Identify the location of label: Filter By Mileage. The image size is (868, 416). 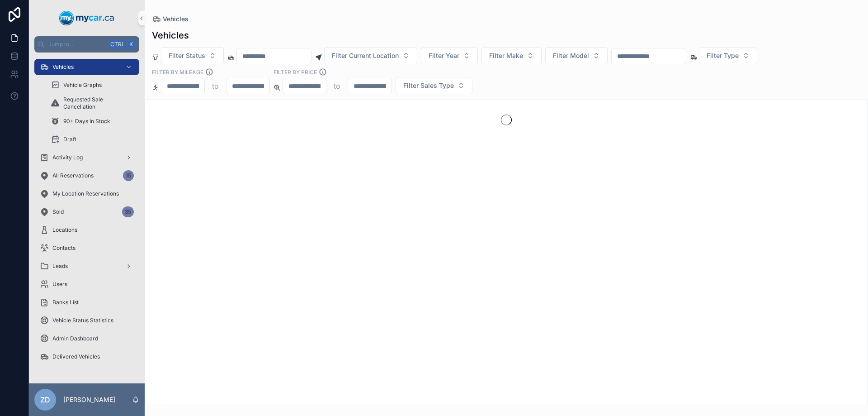
(178, 72).